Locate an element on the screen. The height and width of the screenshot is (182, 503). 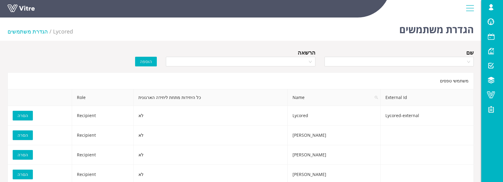
span: 183 is located at coordinates (63, 31).